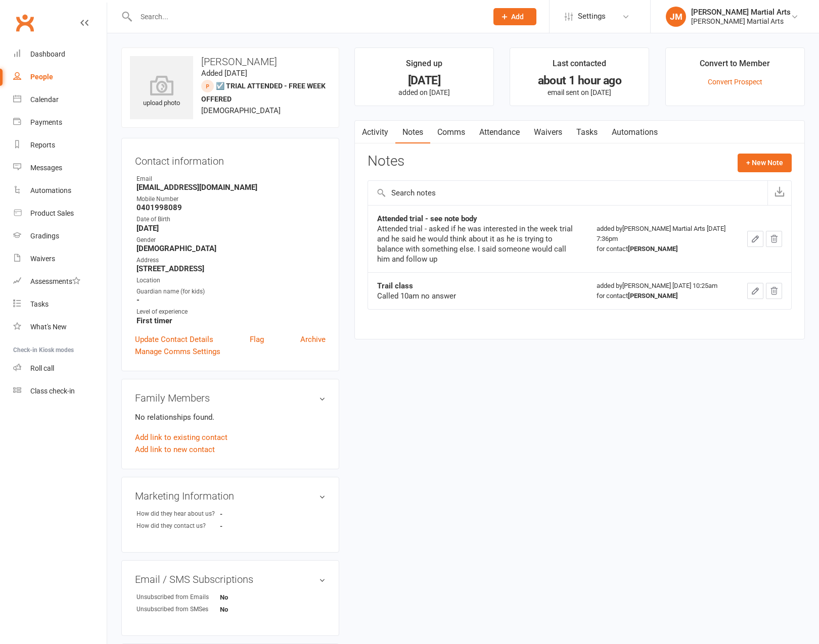 Image resolution: width=819 pixels, height=644 pixels. I want to click on a: Flag, so click(257, 340).